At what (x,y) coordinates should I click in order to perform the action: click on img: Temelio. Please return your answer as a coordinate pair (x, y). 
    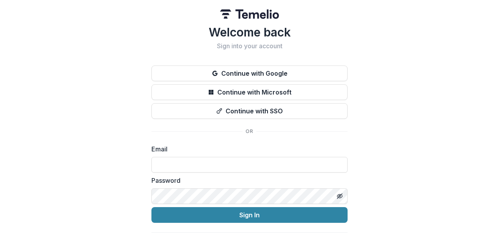
    Looking at the image, I should click on (250, 14).